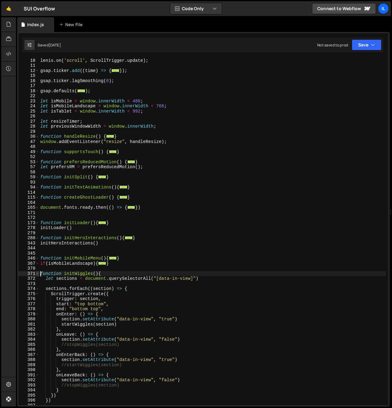  Describe the element at coordinates (383, 9) in the screenshot. I see `a: Il` at that location.